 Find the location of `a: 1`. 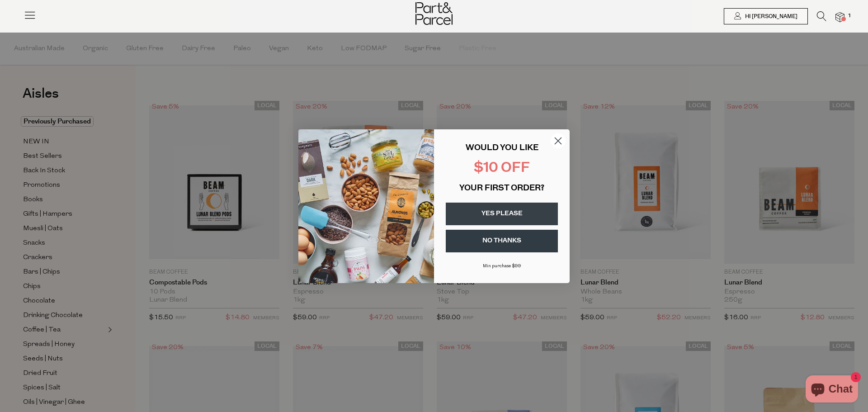

a: 1 is located at coordinates (840, 17).